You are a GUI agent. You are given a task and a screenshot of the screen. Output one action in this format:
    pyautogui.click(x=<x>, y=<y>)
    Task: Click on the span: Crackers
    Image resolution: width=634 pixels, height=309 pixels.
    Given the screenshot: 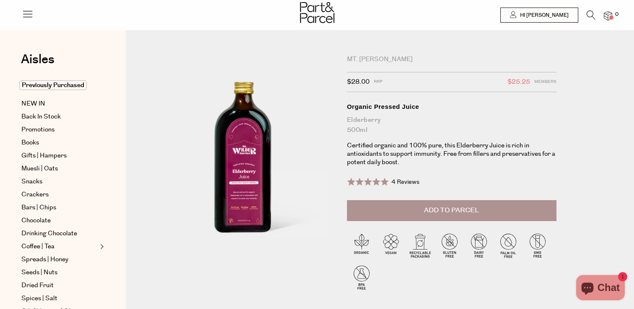 What is the action you would take?
    pyautogui.click(x=35, y=195)
    